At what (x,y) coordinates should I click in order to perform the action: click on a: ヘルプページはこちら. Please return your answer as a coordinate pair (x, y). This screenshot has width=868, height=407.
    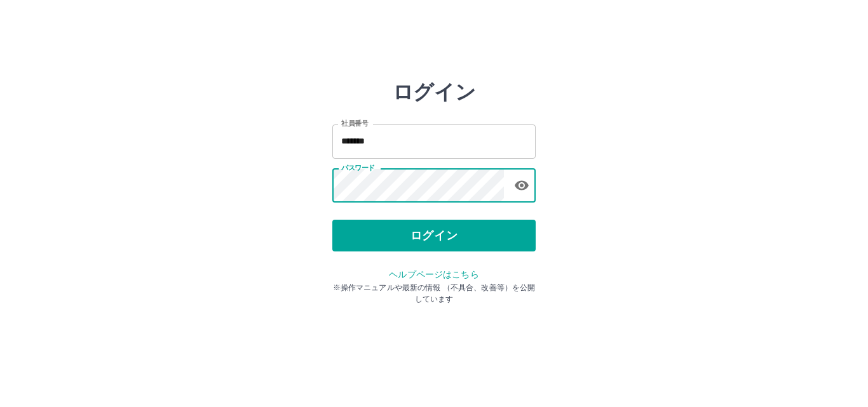
    Looking at the image, I should click on (434, 274).